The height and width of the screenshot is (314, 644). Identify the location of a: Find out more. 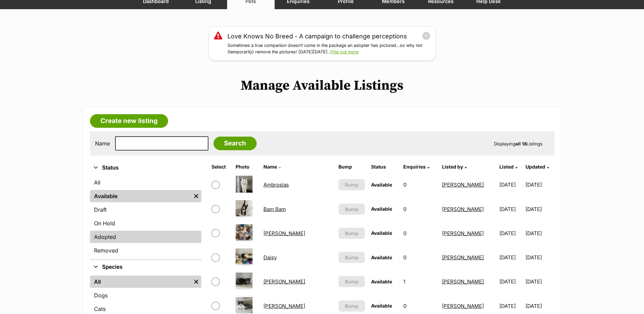
(344, 52).